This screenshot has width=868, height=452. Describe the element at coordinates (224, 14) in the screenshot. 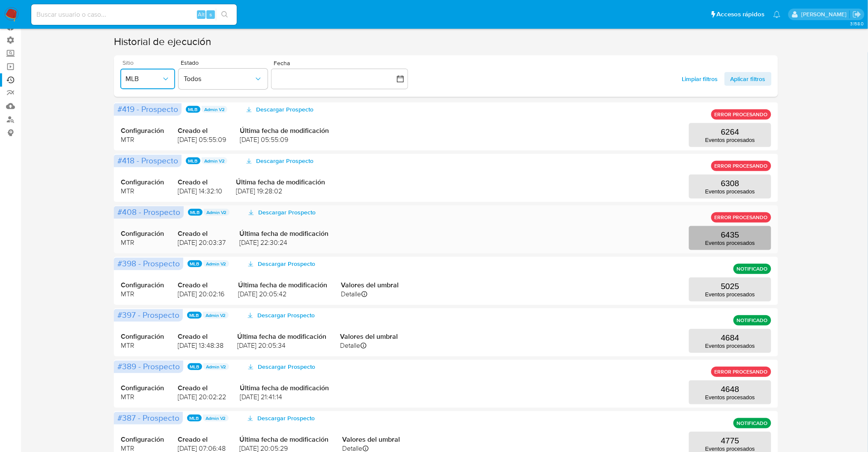

I see `button: search-icon` at that location.